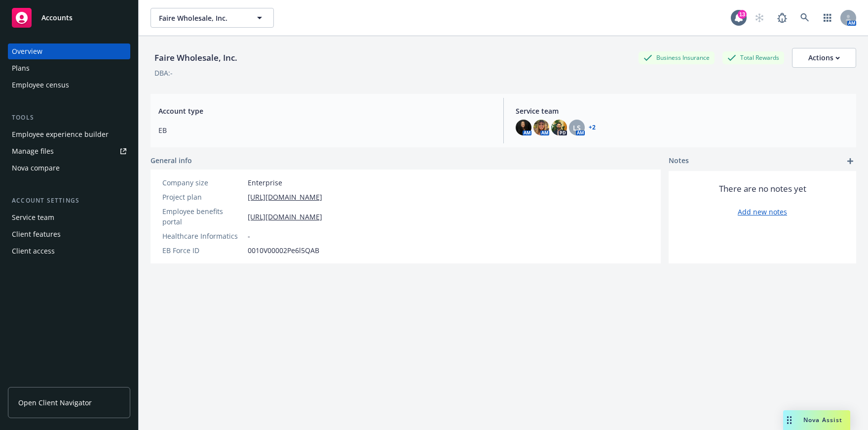  I want to click on div: Manage files, so click(32, 151).